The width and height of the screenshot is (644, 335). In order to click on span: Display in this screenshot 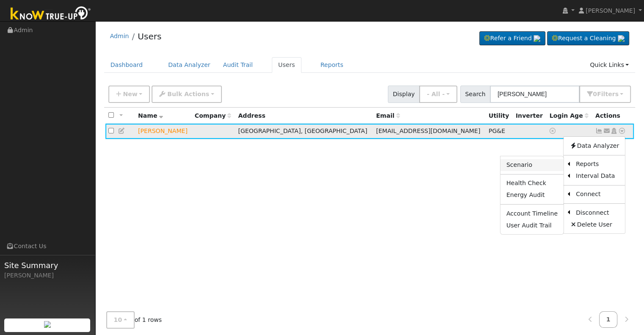, I will do `click(403, 94)`.